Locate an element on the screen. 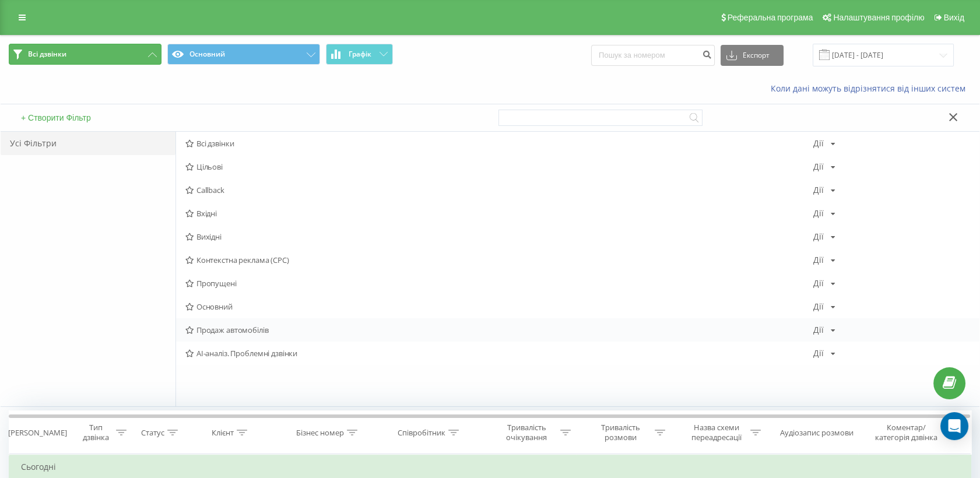  button: + Створити Фільтр is located at coordinates (56, 118).